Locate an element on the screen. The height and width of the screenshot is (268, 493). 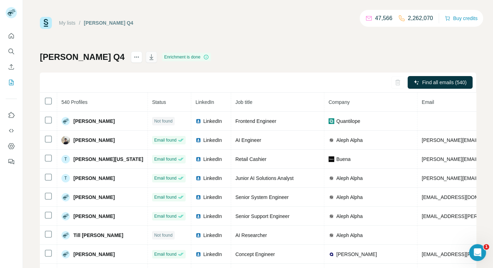
button: Search is located at coordinates (11, 52).